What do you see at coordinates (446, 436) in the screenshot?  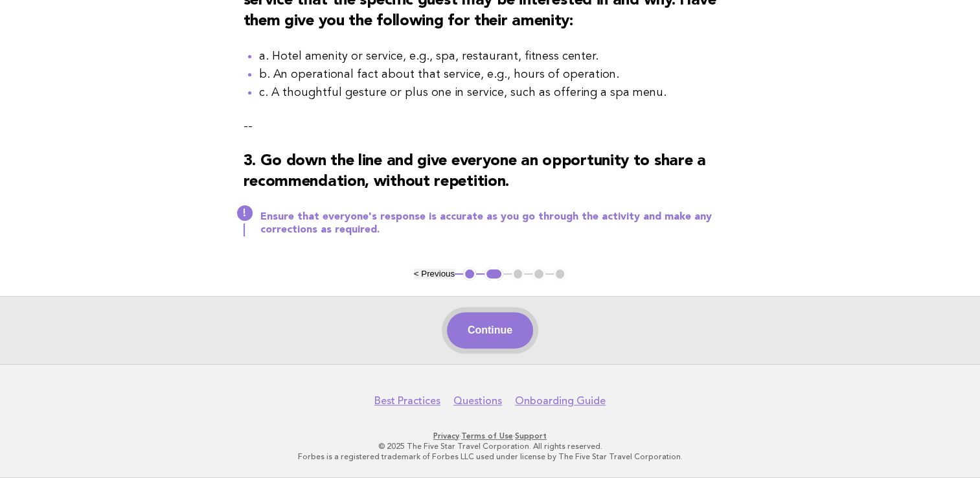 I see `a: Privacy` at bounding box center [446, 436].